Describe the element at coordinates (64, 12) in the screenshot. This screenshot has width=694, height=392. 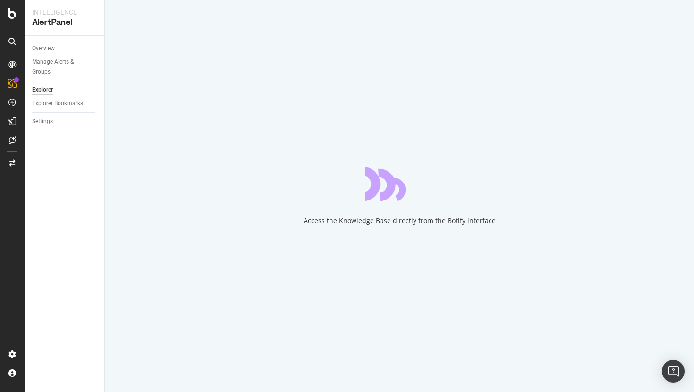
I see `div: Intelligence` at that location.